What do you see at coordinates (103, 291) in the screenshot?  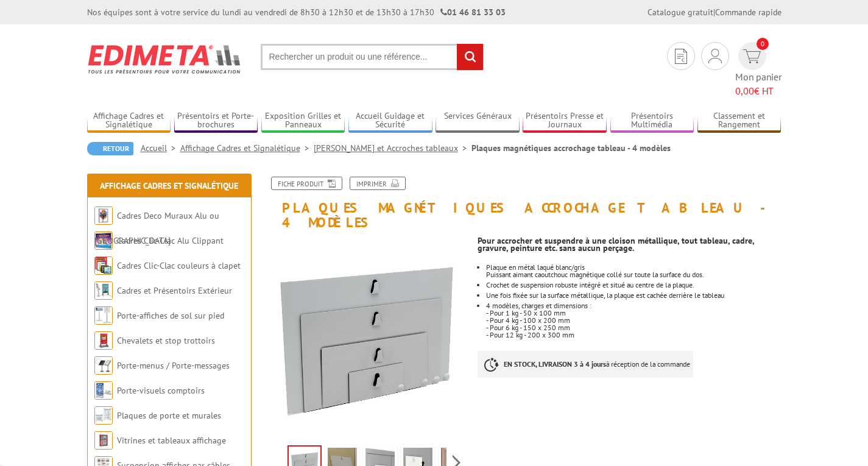 I see `img: Cadres et Présentoirs Extérieur` at bounding box center [103, 291].